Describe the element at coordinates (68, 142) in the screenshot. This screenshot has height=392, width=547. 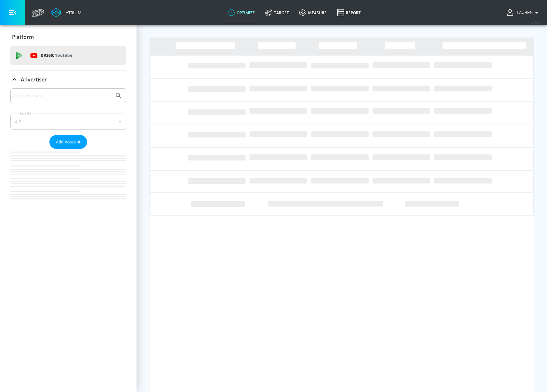
I see `button: Add Account` at that location.